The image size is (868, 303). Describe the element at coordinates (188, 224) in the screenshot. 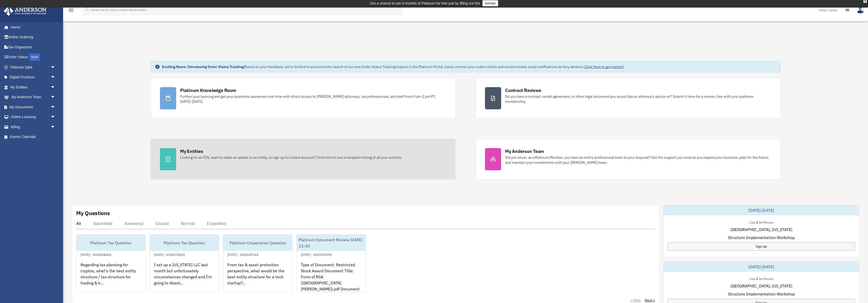

I see `div: Normal` at that location.